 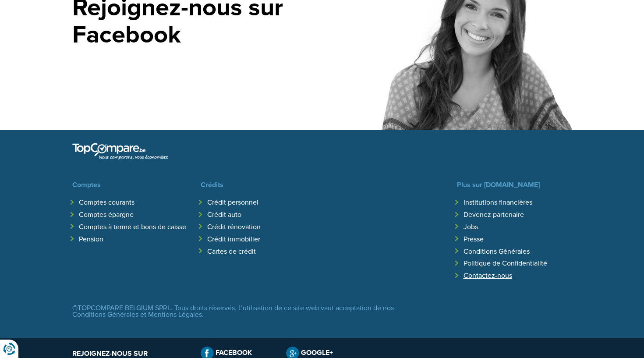 What do you see at coordinates (91, 240) in the screenshot?
I see `a: Pension` at bounding box center [91, 240].